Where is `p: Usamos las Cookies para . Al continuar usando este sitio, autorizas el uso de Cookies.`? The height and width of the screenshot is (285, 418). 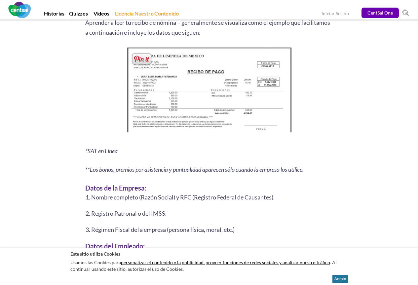
p: Usamos las Cookies para . Al continuar usando este sitio, autorizas el uso de Cookies. is located at coordinates (209, 266).